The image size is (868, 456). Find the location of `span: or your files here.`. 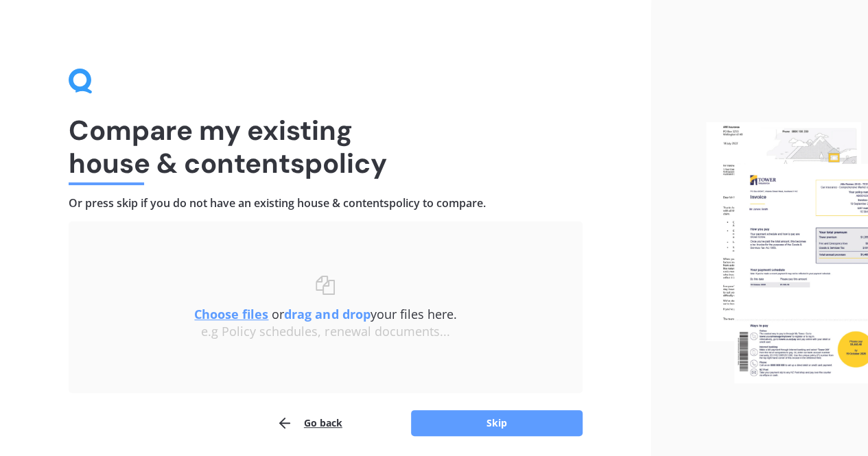

span: or your files here. is located at coordinates (325, 314).